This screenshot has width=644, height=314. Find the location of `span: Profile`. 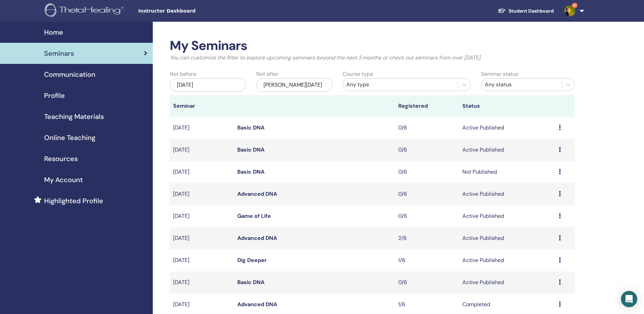

span: Profile is located at coordinates (55, 95).